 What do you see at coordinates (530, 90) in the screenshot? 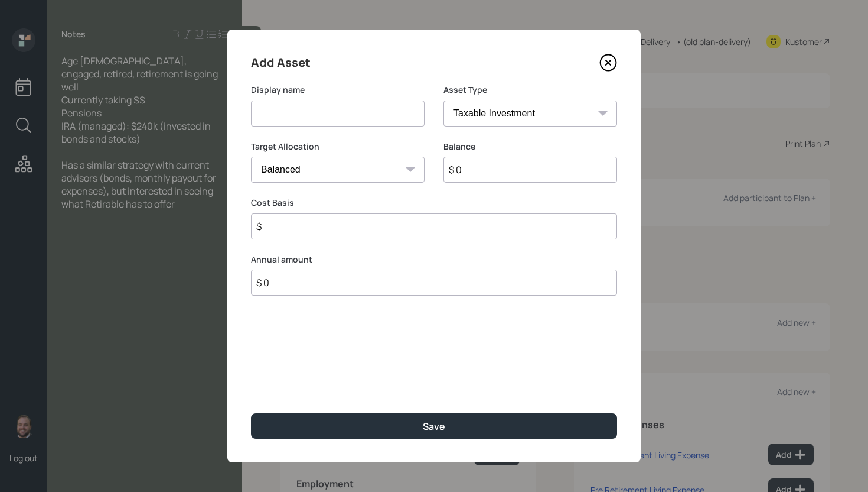
I see `label: Asset Type` at bounding box center [530, 90].